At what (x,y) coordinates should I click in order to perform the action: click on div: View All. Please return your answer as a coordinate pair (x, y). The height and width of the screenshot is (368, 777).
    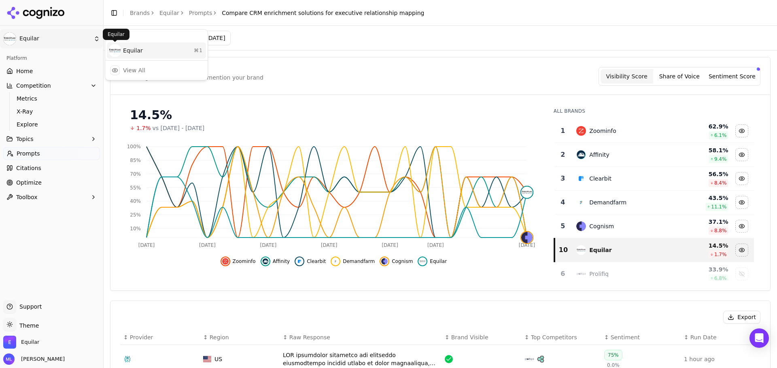
    Looking at the image, I should click on (134, 70).